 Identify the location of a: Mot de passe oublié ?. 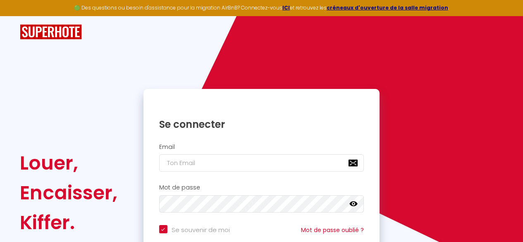
(332, 230).